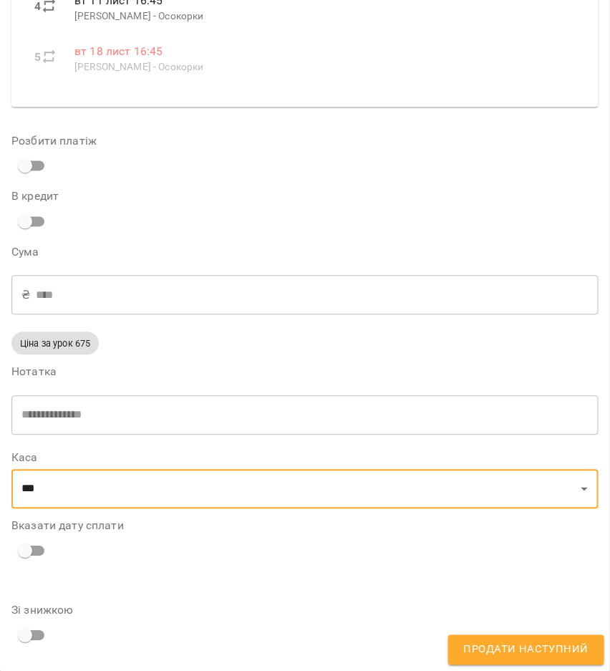 This screenshot has width=610, height=671. Describe the element at coordinates (305, 142) in the screenshot. I see `label: Розбити платіж` at that location.